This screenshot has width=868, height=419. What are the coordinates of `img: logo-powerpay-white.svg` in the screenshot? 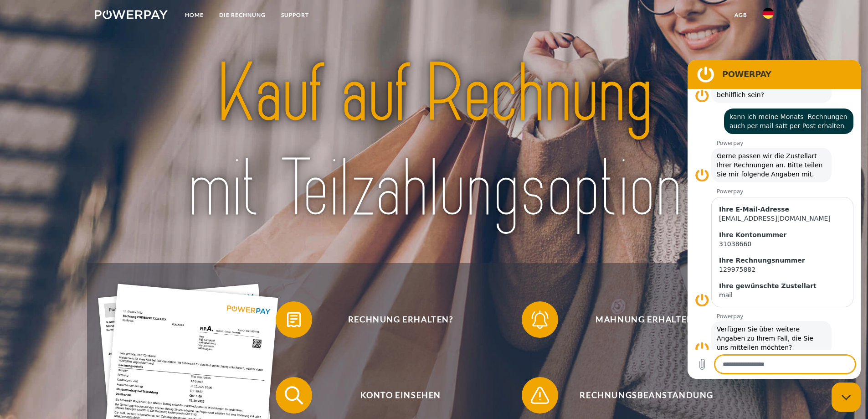 It's located at (131, 14).